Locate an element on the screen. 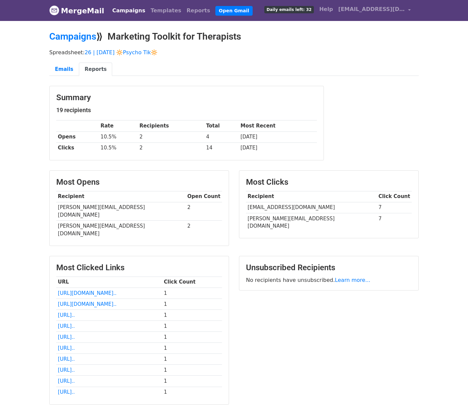 The height and width of the screenshot is (414, 468). p: Spreadsheet: is located at coordinates (234, 52).